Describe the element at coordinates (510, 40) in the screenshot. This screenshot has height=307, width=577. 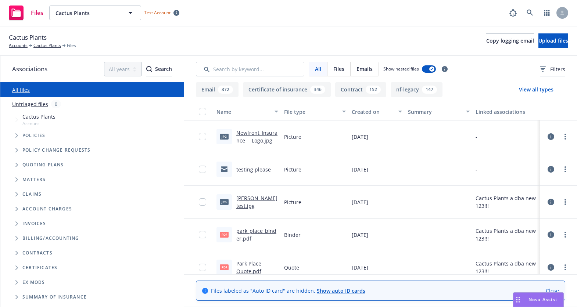
I see `span: Copy logging email` at that location.